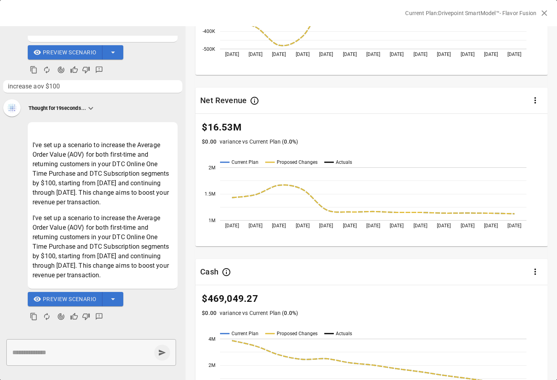 Image resolution: width=557 pixels, height=380 pixels. I want to click on div: Net Revenue, so click(223, 100).